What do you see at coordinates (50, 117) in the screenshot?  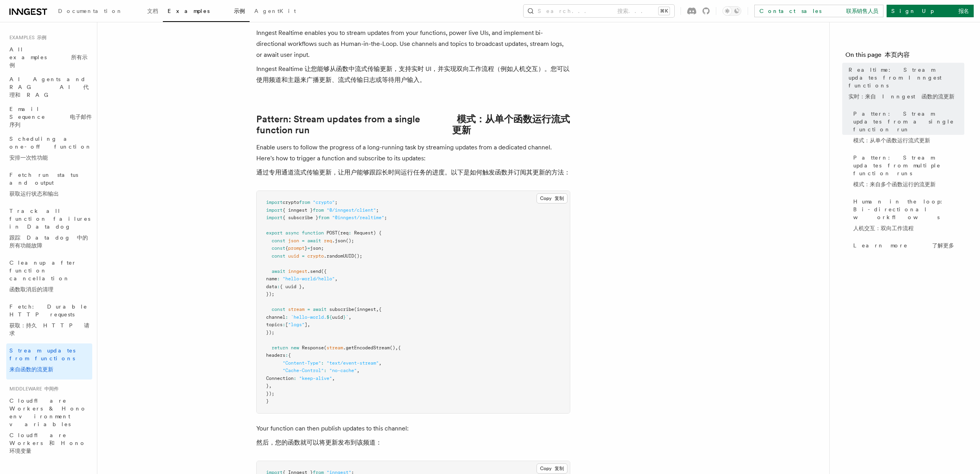 I see `span: Email Sequence` at bounding box center [50, 117].